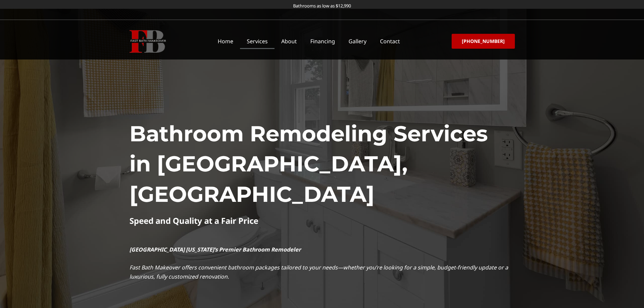 The image size is (644, 308). I want to click on a: Services, so click(258, 41).